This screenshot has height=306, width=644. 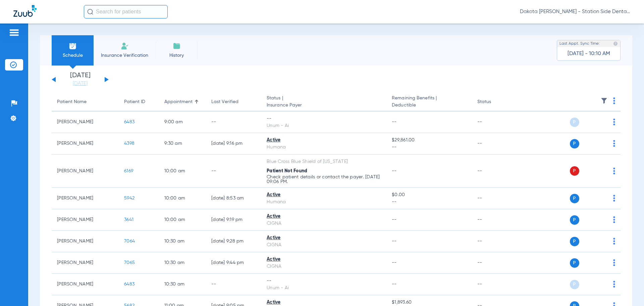 I want to click on span: Last Appt. Sync Time:, so click(x=580, y=44).